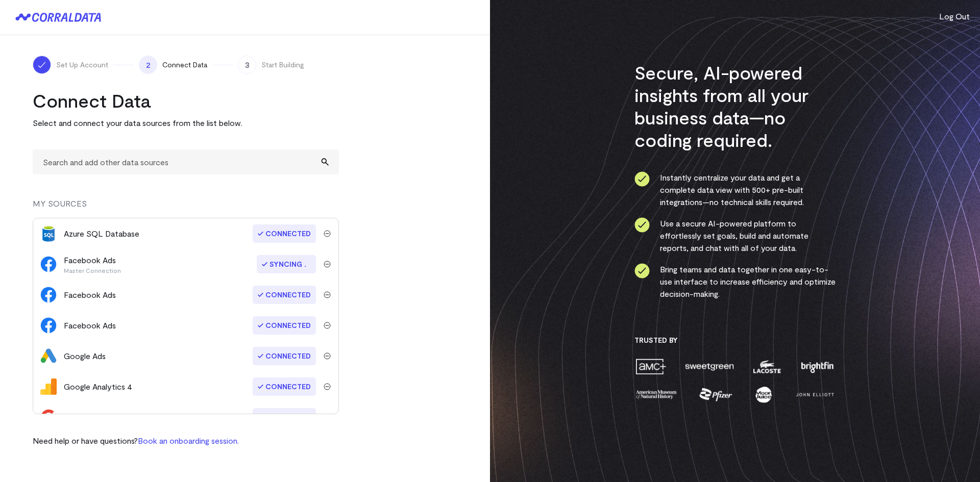 The height and width of the screenshot is (482, 980). I want to click on h2: Connect Data, so click(186, 101).